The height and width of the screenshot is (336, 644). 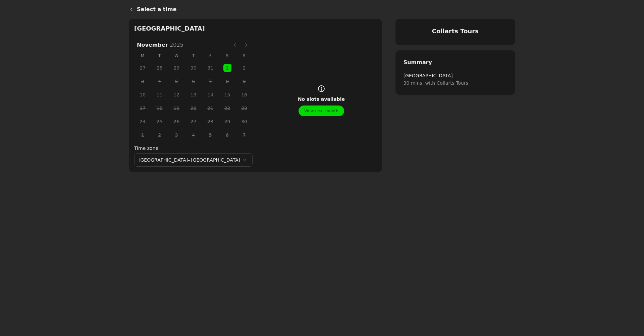 What do you see at coordinates (177, 56) in the screenshot?
I see `span: W` at bounding box center [177, 56].